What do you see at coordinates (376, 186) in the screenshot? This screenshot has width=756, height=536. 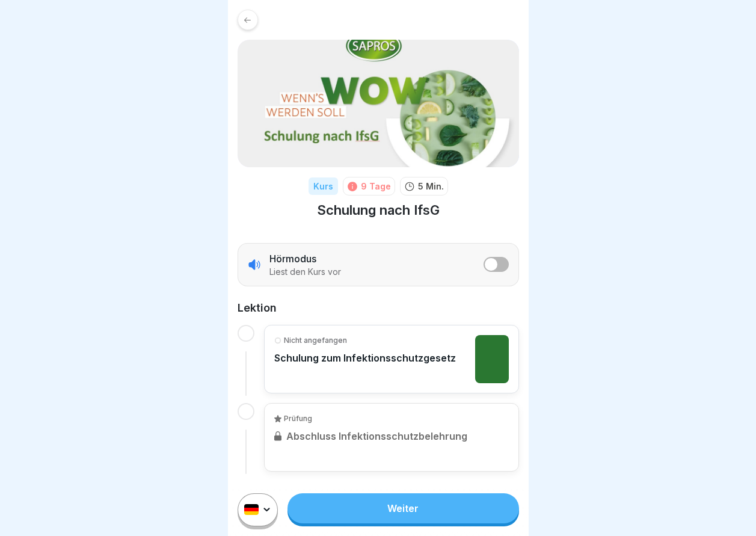 I see `div: 9 Tage` at bounding box center [376, 186].